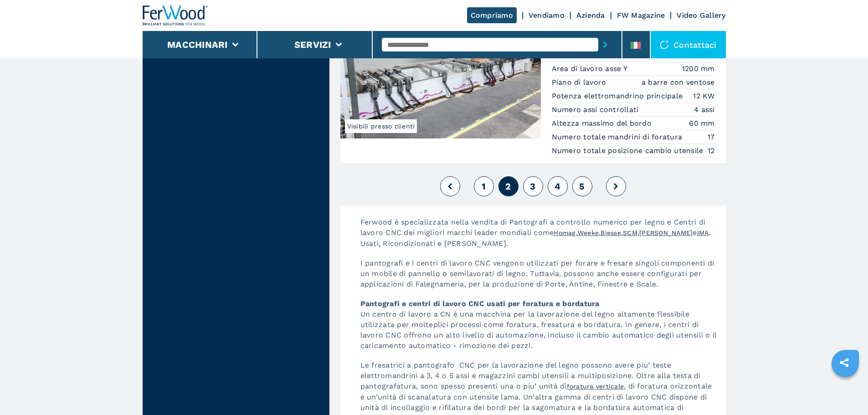 Image resolution: width=868 pixels, height=415 pixels. Describe the element at coordinates (711, 137) in the screenshot. I see `em: 17` at that location.